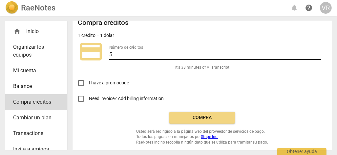 Image resolution: width=337 pixels, height=155 pixels. I want to click on span: Compra créditos, so click(33, 102).